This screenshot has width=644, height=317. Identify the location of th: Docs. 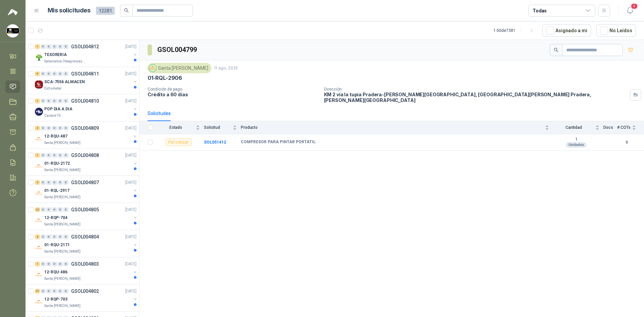
(610, 128).